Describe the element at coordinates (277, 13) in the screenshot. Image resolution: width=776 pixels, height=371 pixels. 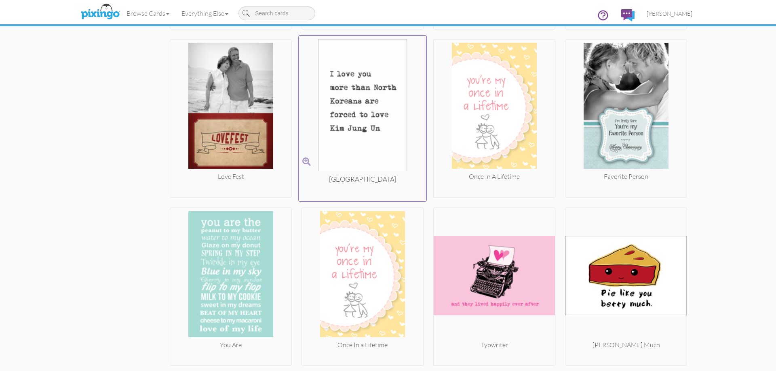
I see `input: Search cards` at that location.